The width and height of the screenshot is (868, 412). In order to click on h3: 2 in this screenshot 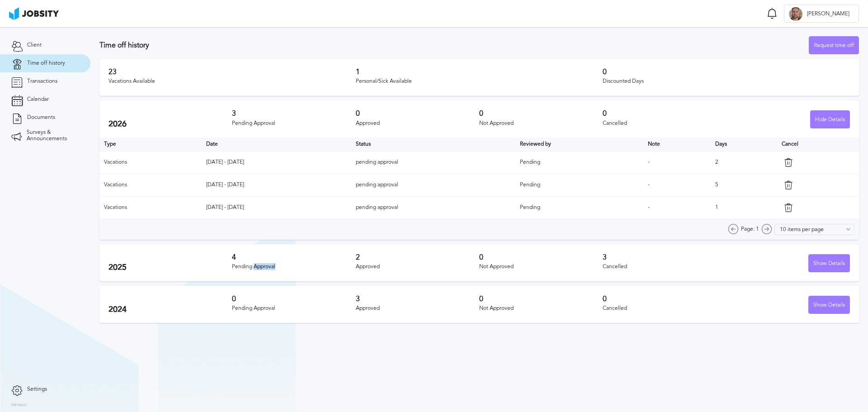, I will do `click(418, 257)`.